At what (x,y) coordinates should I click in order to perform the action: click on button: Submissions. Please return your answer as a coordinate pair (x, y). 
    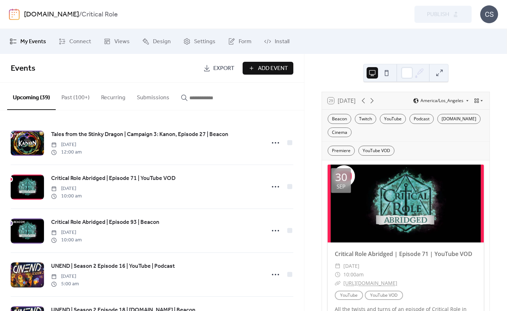
    Looking at the image, I should click on (153, 96).